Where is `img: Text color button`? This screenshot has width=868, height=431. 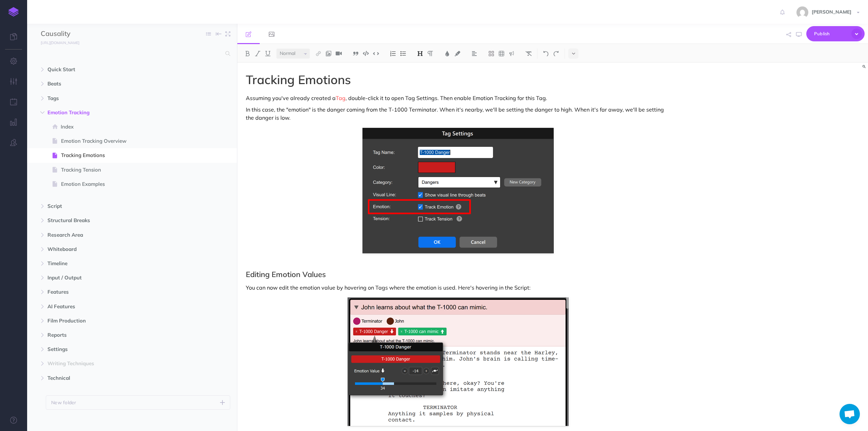
img: Text color button is located at coordinates (447, 53).